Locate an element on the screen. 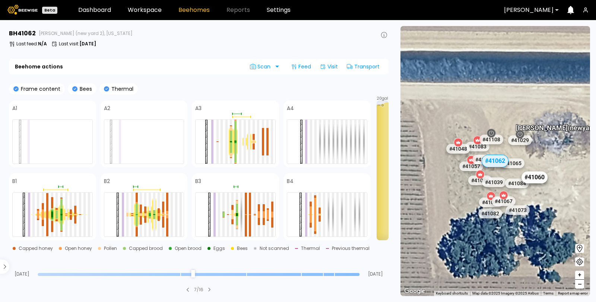 This screenshot has width=596, height=302. div: Thermal is located at coordinates (310, 249).